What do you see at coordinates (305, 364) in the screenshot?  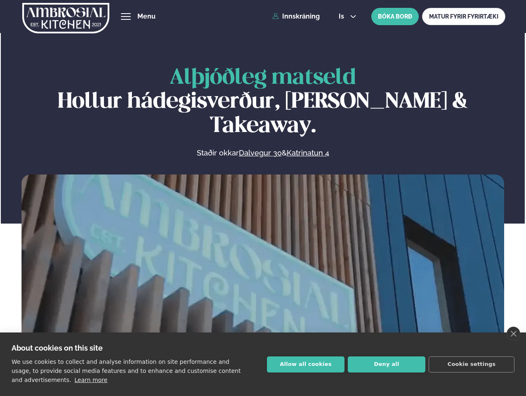 I see `button: Allow all cookies` at bounding box center [305, 364].